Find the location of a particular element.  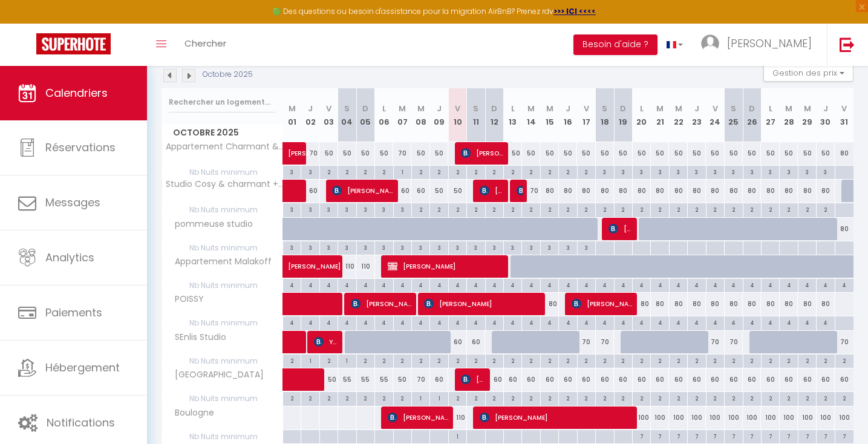

span: Messages is located at coordinates (72, 202).